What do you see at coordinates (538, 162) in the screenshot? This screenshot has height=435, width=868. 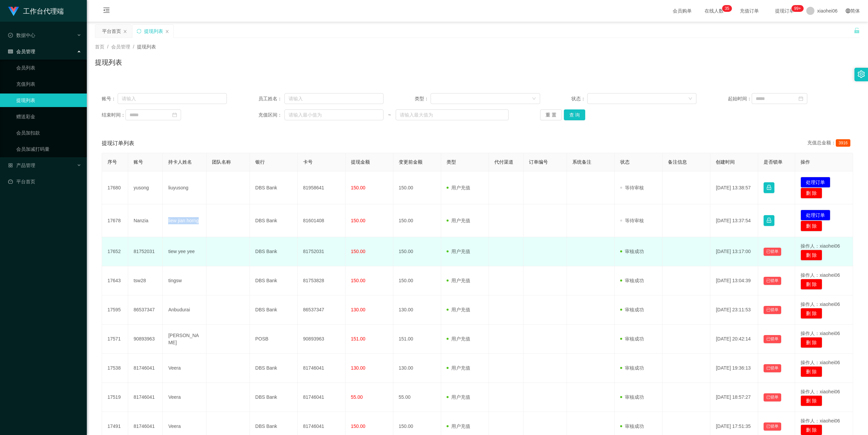 I see `span: 订单编号` at bounding box center [538, 162].